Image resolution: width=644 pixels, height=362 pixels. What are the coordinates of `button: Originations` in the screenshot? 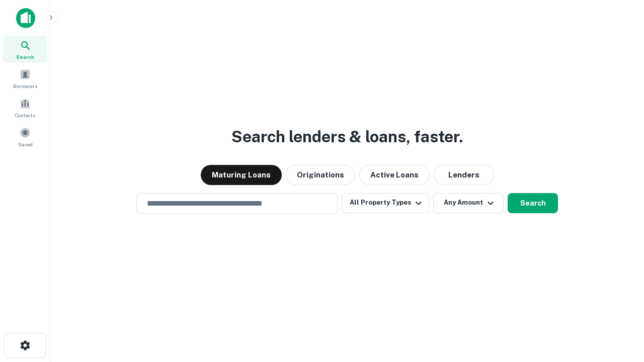 It's located at (321, 175).